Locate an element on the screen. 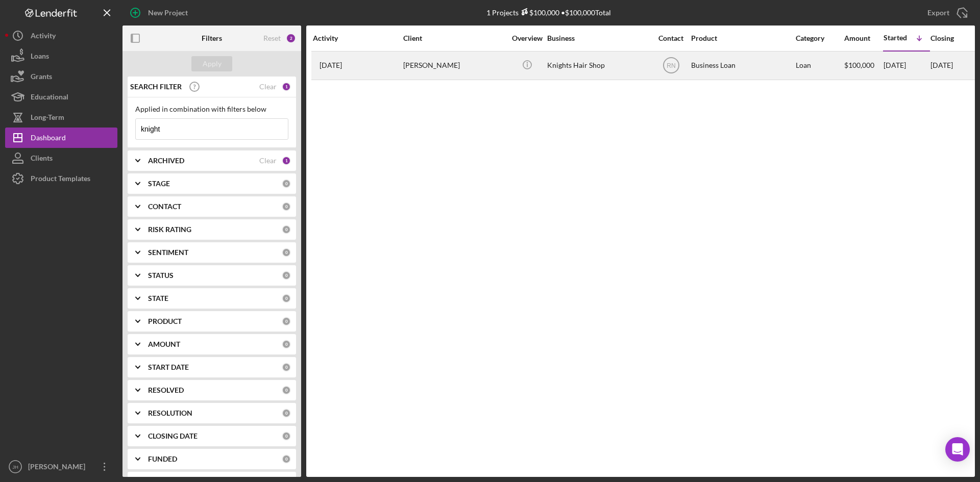 The image size is (980, 482). b: RESOLUTION is located at coordinates (170, 413).